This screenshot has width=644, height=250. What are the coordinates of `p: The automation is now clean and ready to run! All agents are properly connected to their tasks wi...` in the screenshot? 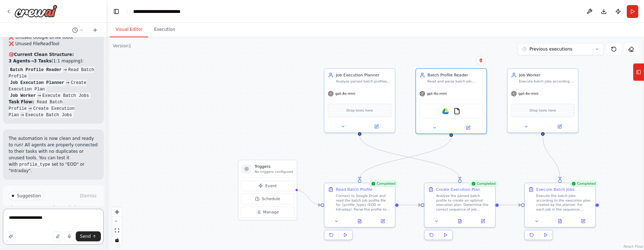 It's located at (53, 154).